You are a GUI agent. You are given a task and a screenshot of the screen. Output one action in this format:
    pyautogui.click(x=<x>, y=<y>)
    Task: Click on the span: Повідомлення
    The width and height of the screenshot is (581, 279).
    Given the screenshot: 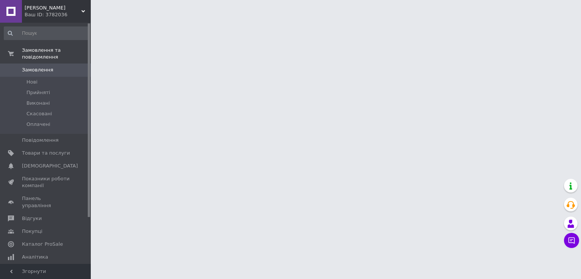 What is the action you would take?
    pyautogui.click(x=40, y=140)
    